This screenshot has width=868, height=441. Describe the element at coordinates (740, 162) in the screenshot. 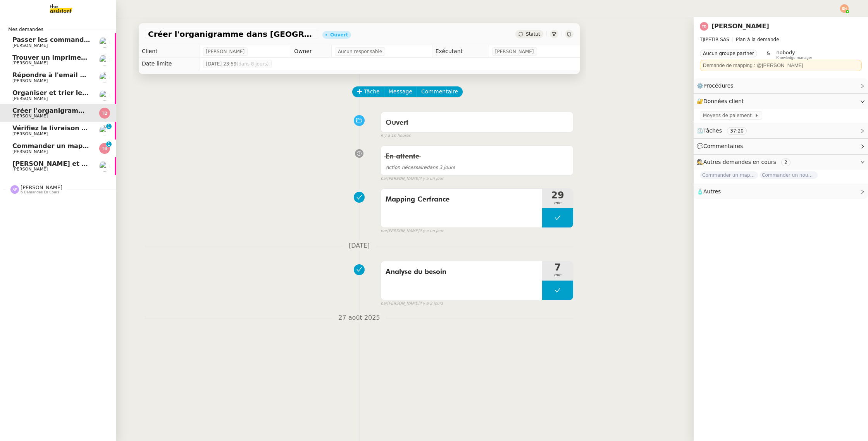

I see `span: Autres demandes en cours` at that location.